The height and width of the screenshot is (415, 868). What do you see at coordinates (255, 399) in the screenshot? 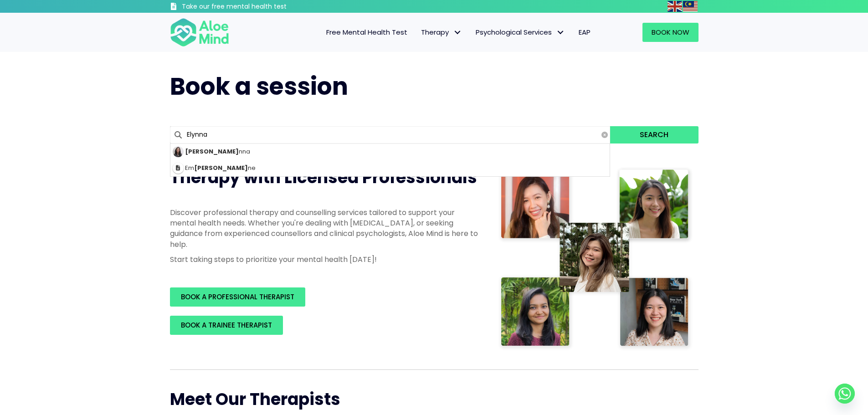
I see `span: Meet Our Therapists` at bounding box center [255, 399].